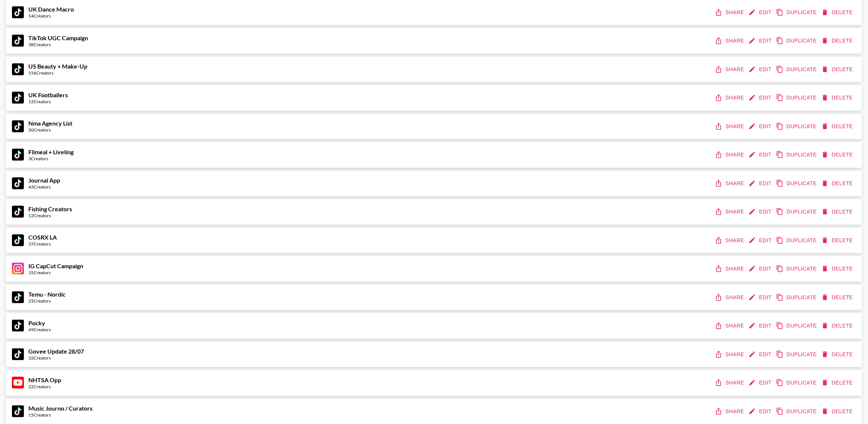  Describe the element at coordinates (60, 415) in the screenshot. I see `div: 15 Creators` at that location.